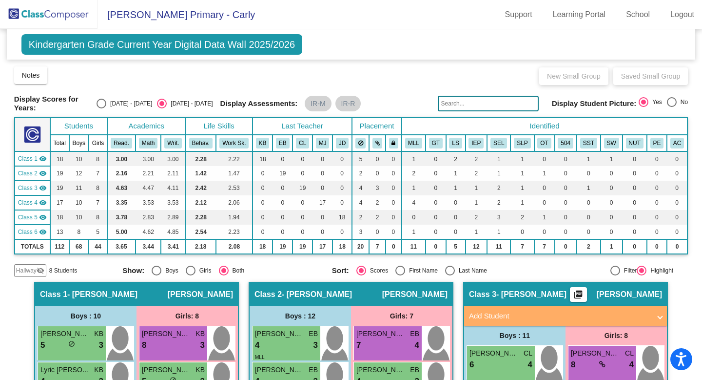  Describe the element at coordinates (32, 246) in the screenshot. I see `td: TOTALS` at that location.